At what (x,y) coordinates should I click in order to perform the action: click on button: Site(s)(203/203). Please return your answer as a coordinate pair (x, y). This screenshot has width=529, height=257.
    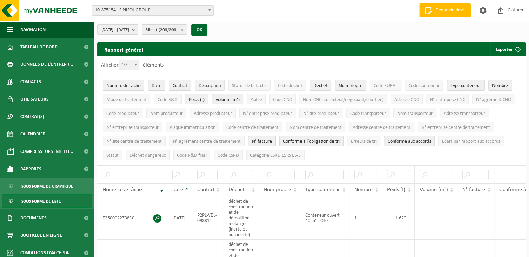
    Looking at the image, I should click on (165, 30).